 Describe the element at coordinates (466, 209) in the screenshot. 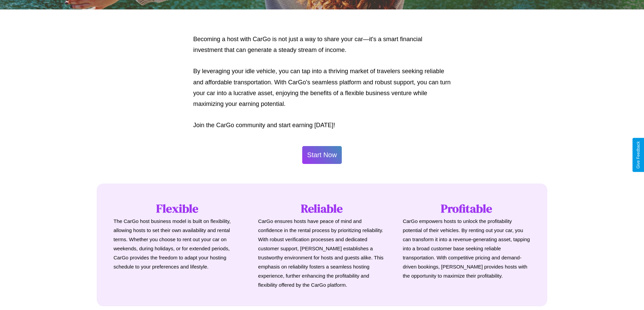

I see `h1: Profitable` at that location.